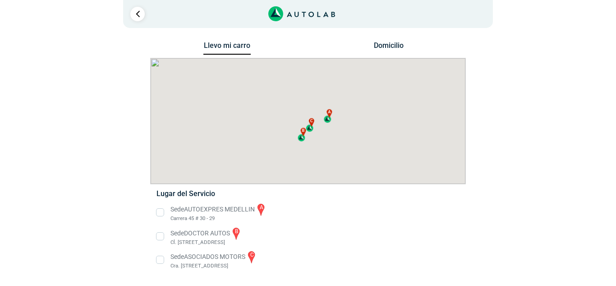  Describe the element at coordinates (389, 47) in the screenshot. I see `button: Domicilio` at that location.